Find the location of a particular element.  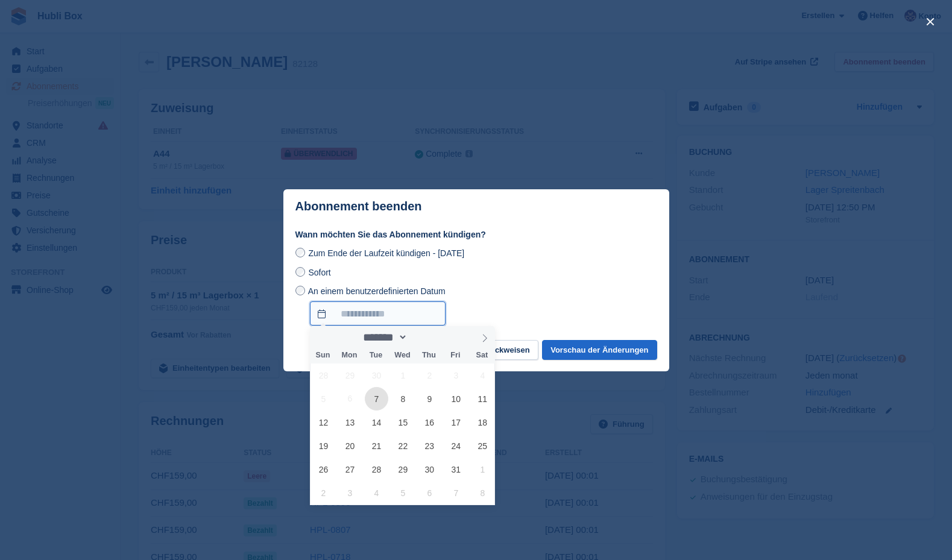

span: October 12, 2025 is located at coordinates (323, 422).